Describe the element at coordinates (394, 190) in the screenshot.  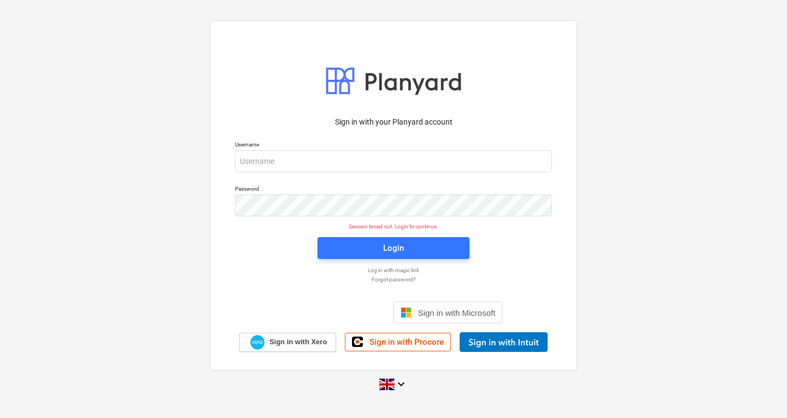
I see `p: Password` at that location.